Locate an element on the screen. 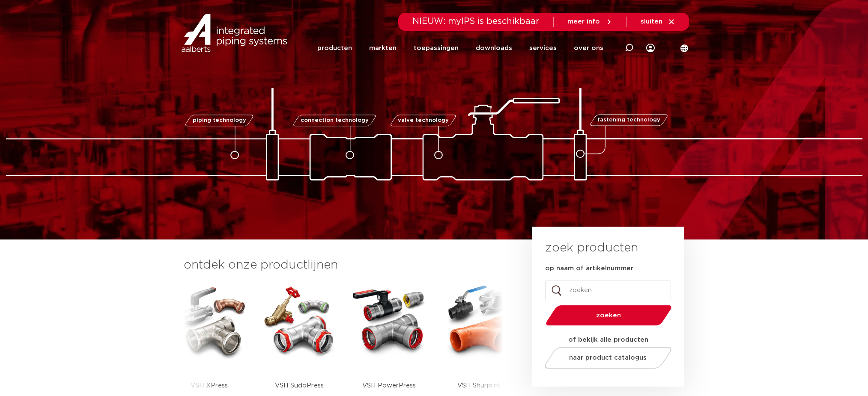  span: valve technology is located at coordinates (423, 120).